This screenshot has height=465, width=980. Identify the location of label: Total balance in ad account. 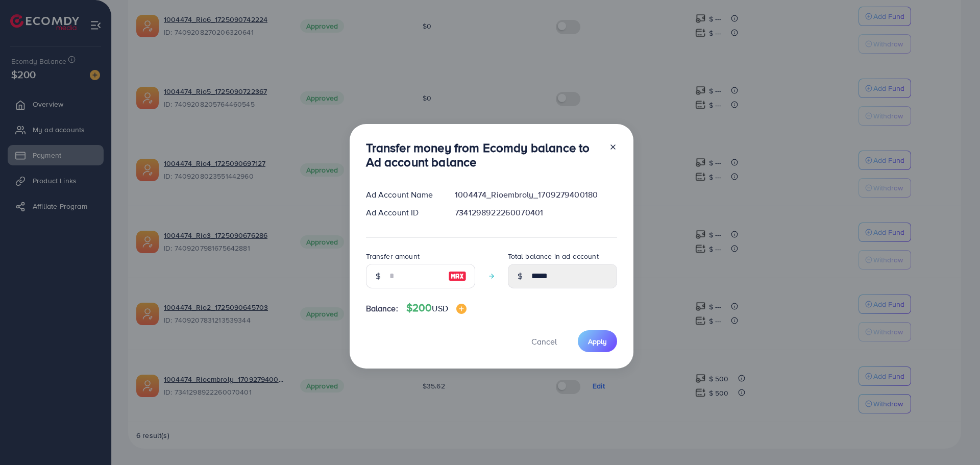
(553, 256).